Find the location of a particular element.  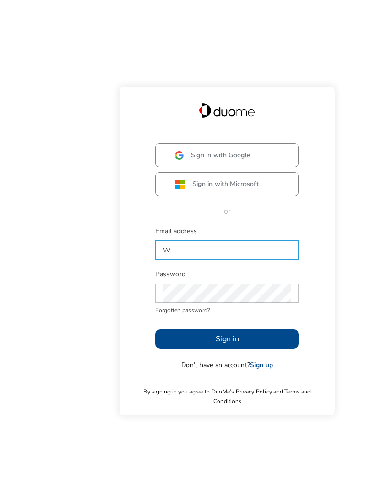

a: Sign up is located at coordinates (262, 365).